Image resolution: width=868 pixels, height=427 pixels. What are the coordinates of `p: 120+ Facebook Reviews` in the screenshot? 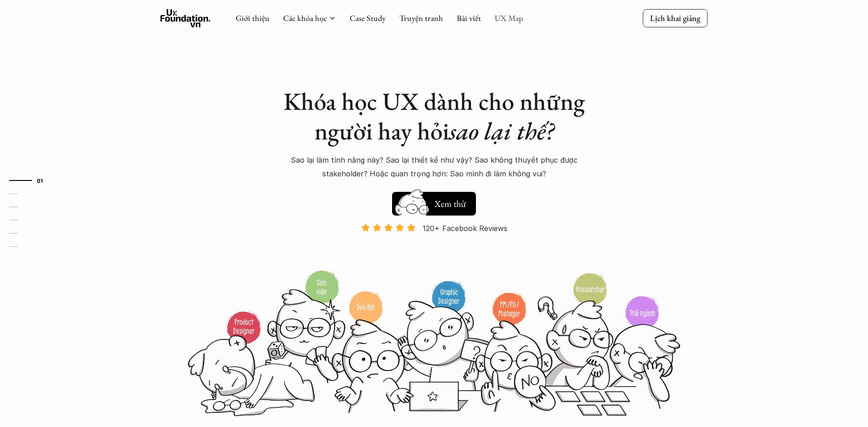 It's located at (464, 229).